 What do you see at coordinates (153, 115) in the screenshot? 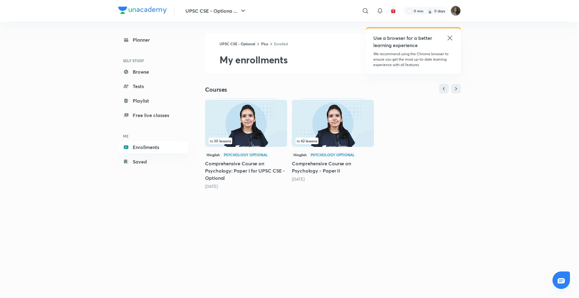
I see `a: Free live classes` at bounding box center [153, 115].